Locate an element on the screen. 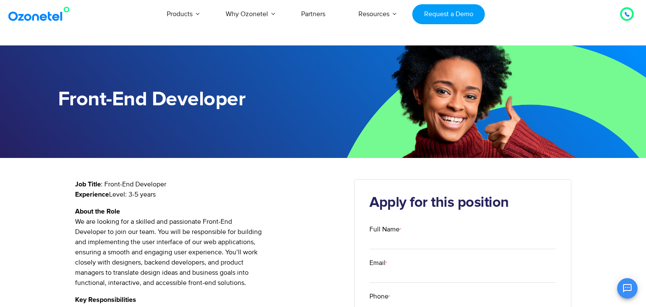 Image resolution: width=646 pixels, height=307 pixels. strong: Experience is located at coordinates (92, 194).